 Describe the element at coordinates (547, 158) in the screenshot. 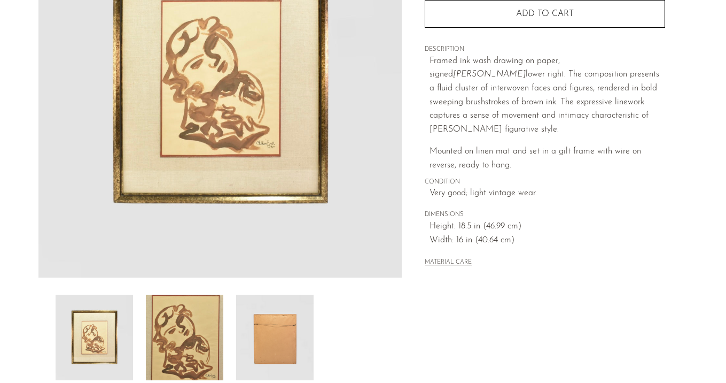

I see `p: Mounted on linen mat and set in a gilt frame with wire on reverse, ready to hang.` at that location.